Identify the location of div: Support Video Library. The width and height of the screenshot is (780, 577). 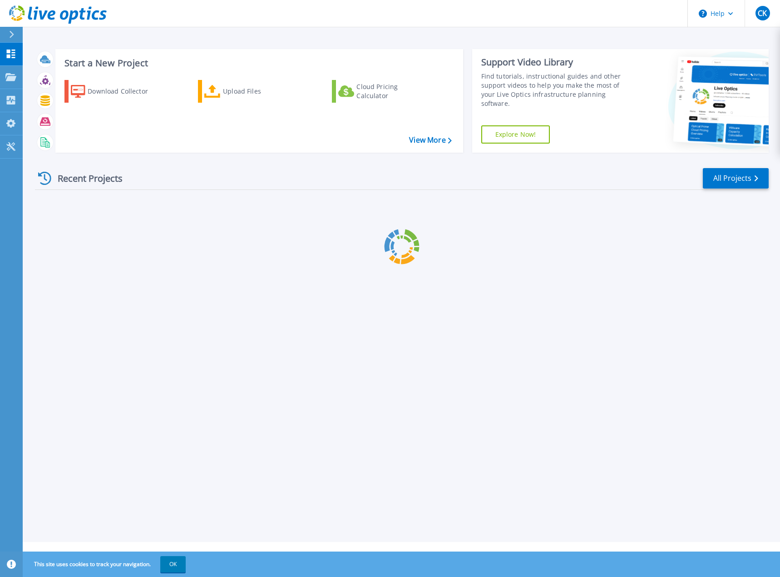
(556, 62).